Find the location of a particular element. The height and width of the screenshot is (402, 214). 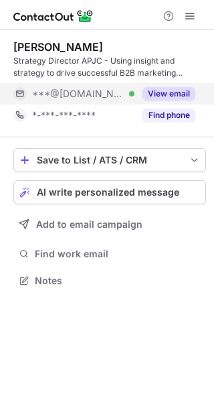

button: Notes is located at coordinates (110, 281).